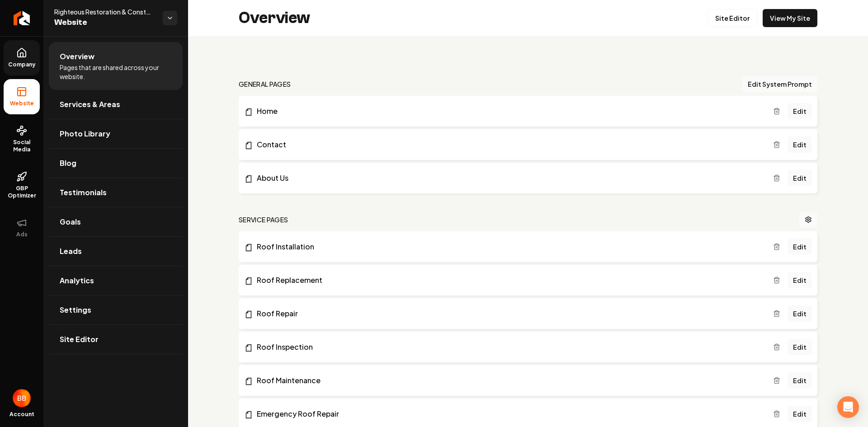  I want to click on span: Blog, so click(68, 163).